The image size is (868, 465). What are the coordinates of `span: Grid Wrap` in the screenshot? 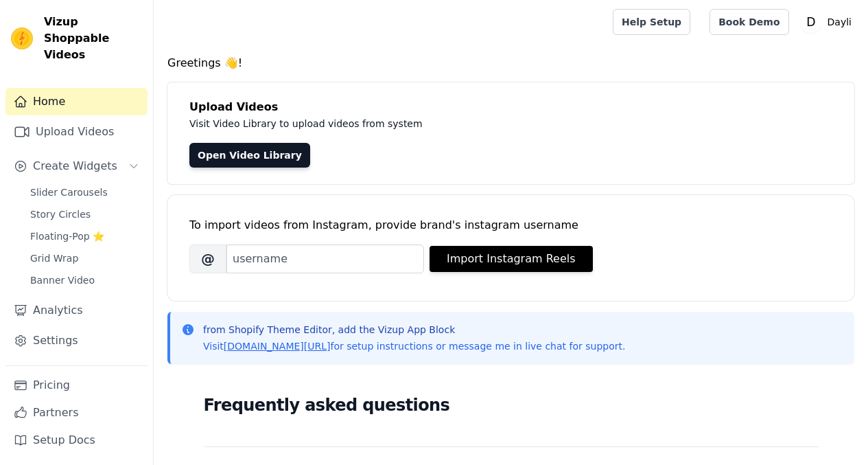 It's located at (54, 258).